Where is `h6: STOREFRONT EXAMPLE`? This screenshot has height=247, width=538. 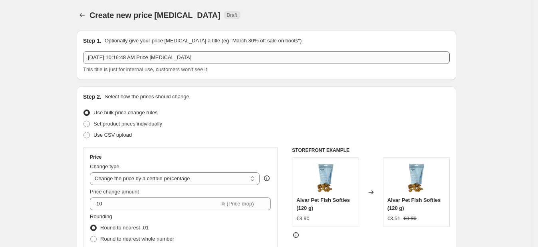
h6: STOREFRONT EXAMPLE is located at coordinates (371, 150).